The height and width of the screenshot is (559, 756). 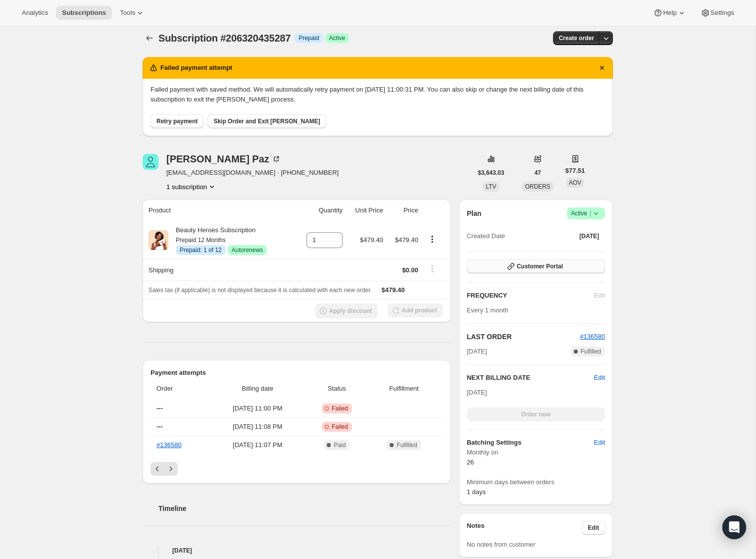 I want to click on button: Create order, so click(x=576, y=38).